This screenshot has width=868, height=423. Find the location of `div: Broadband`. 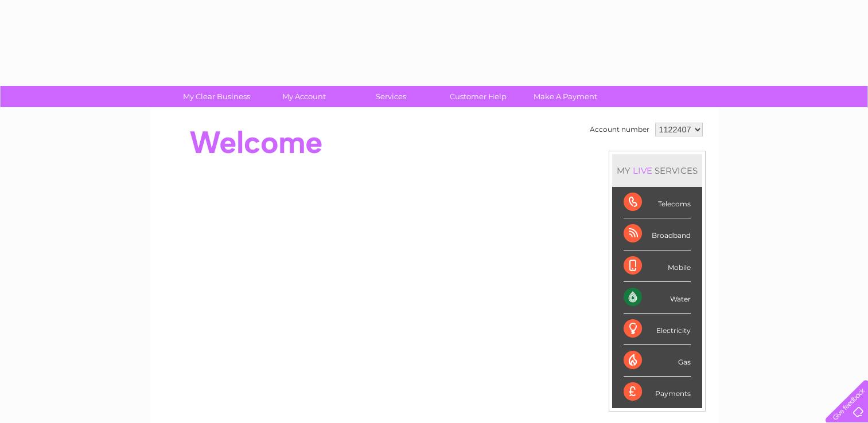

div: Broadband is located at coordinates (657, 234).